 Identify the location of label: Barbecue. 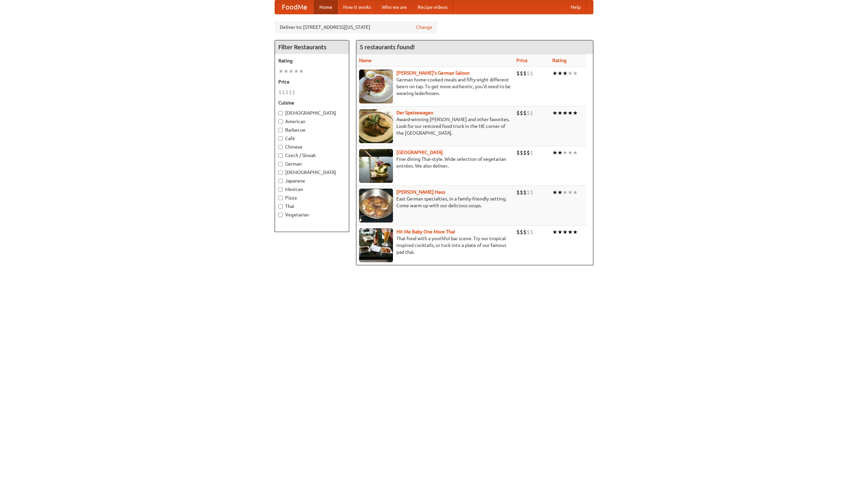
(312, 130).